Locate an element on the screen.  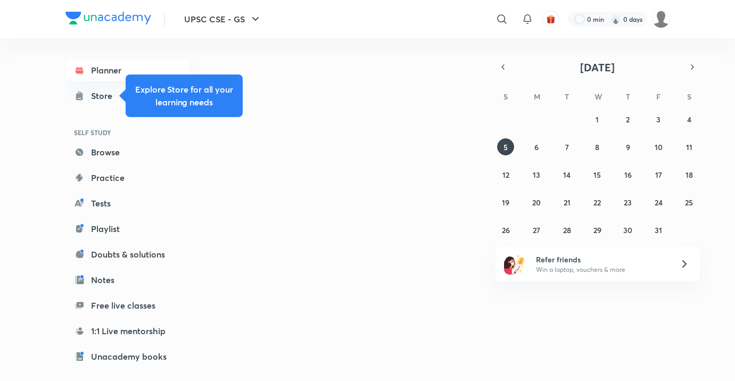
button: October 24, 2025 is located at coordinates (658, 202).